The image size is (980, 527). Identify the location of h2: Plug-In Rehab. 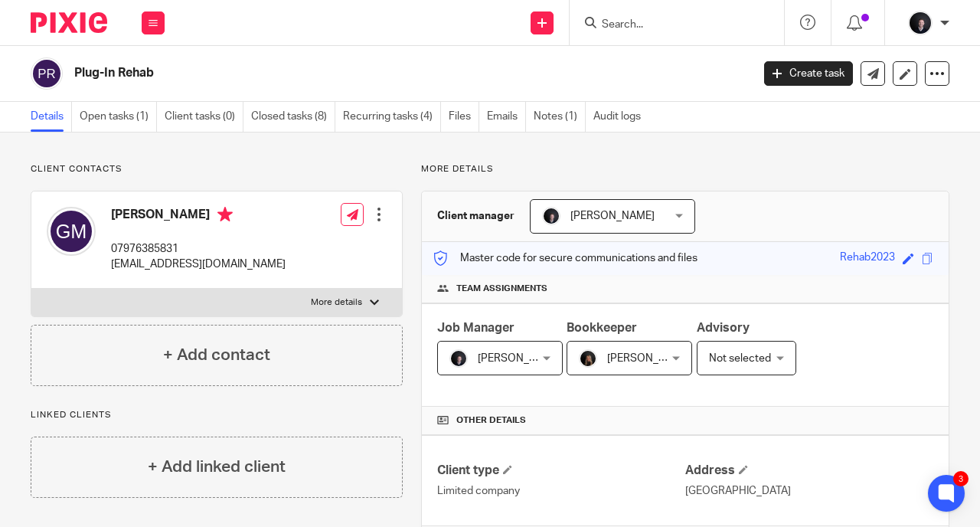
(340, 72).